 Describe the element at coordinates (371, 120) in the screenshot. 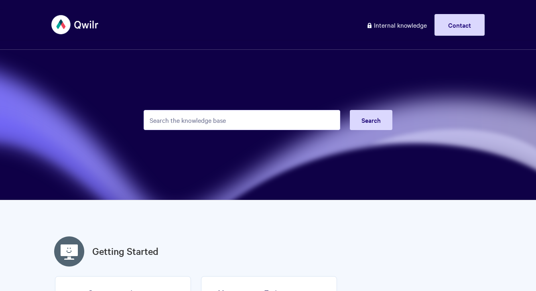

I see `span: Search` at that location.